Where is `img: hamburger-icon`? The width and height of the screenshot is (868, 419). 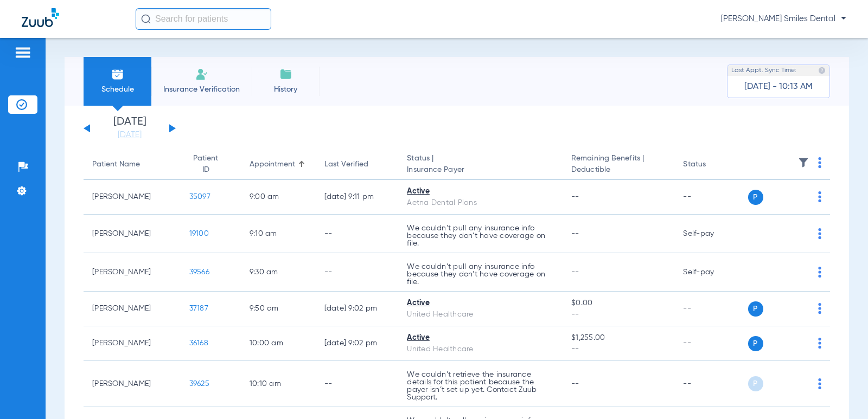 img: hamburger-icon is located at coordinates (23, 53).